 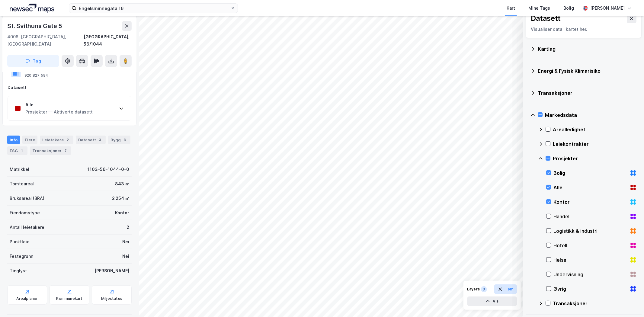 I want to click on img: logo.a4113a55bc3d86da70a041830d287a7e.svg, so click(x=32, y=9).